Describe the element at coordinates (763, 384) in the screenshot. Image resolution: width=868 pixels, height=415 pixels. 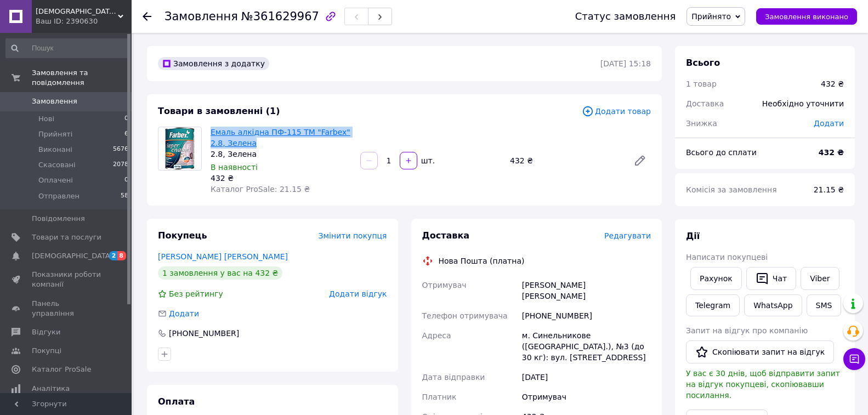
I see `span: У вас є 30 днів, щоб відправити запит на відгук покупцеві, скопіювавши посилання.` at that location.